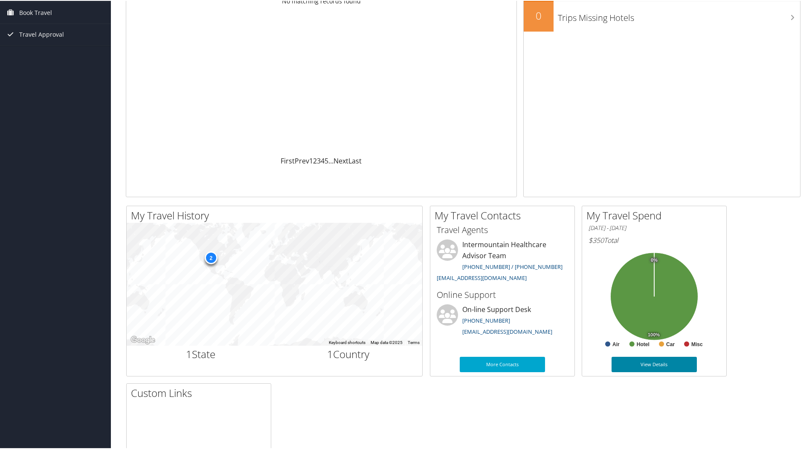 This screenshot has height=449, width=812. I want to click on span: Book Travel, so click(35, 12).